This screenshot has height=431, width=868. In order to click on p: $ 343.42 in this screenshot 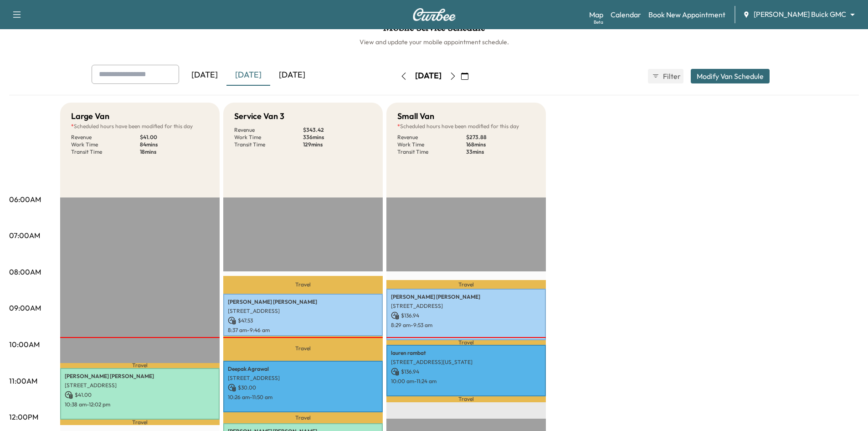, I will do `click(337, 130)`.